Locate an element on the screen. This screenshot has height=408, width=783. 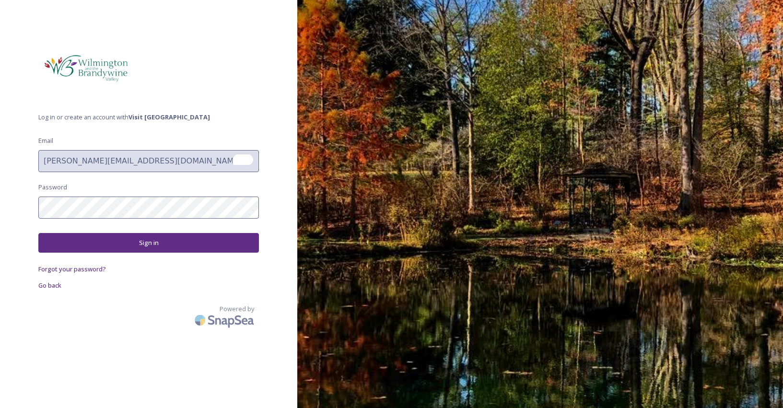
span: Forgot your password? is located at coordinates (72, 269).